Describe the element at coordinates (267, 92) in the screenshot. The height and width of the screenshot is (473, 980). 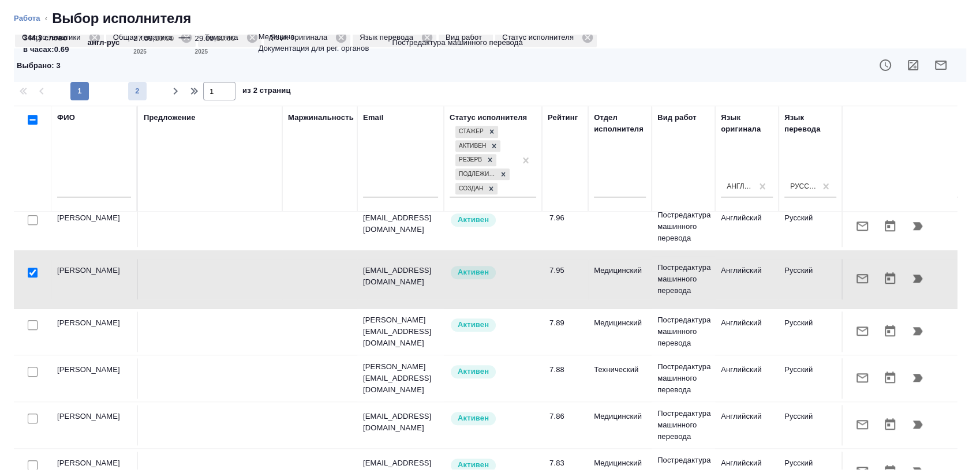
I see `span: из 2 страниц` at that location.